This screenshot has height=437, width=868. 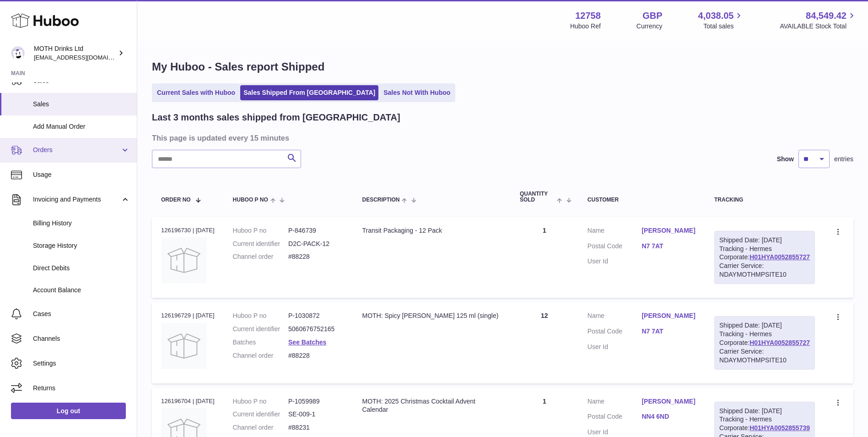 I want to click on span: Order No, so click(x=176, y=199).